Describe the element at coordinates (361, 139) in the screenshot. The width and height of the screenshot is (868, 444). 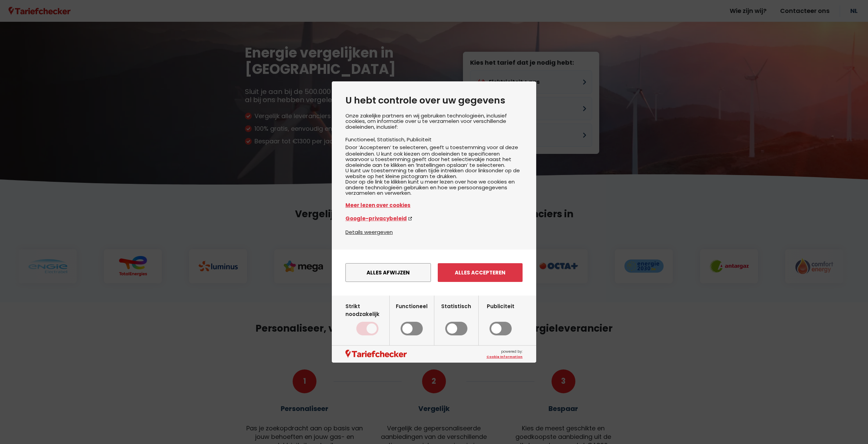
I see `li: Functioneel` at that location.